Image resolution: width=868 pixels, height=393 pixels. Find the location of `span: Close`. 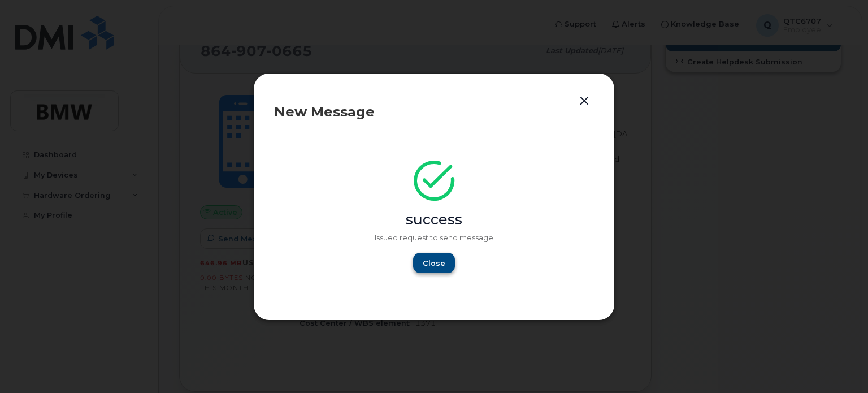

span: Close is located at coordinates (434, 263).